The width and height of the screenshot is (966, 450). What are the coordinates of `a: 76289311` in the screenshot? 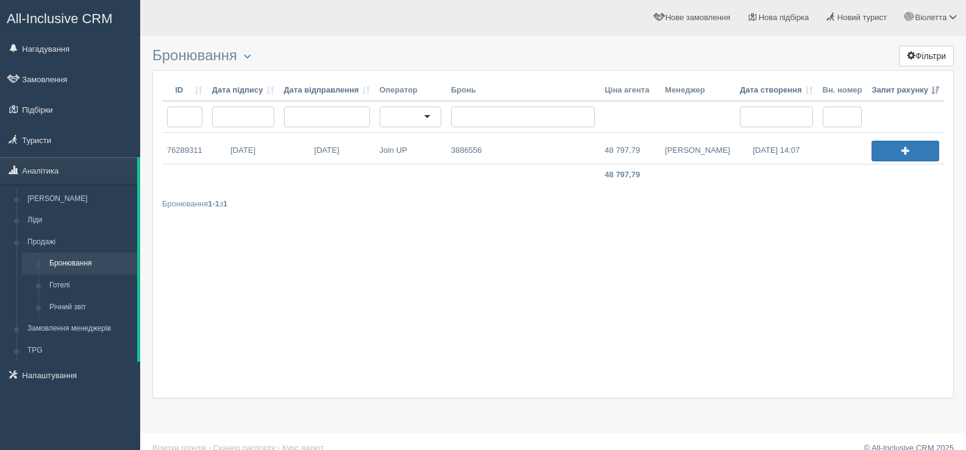 It's located at (185, 148).